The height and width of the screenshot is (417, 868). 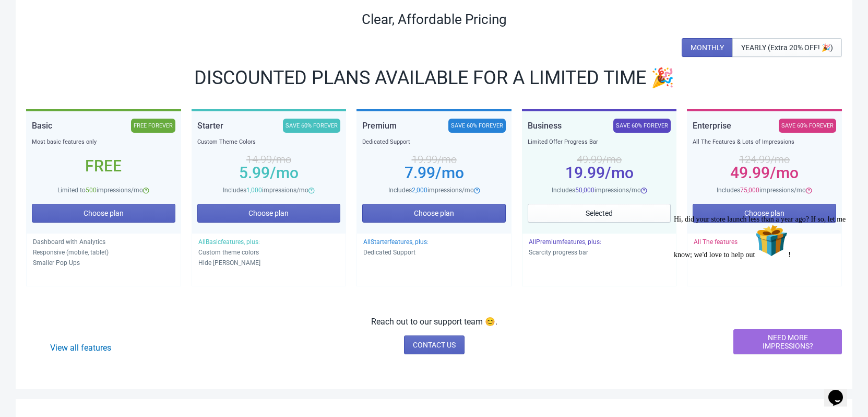 I want to click on p: Responsive (mobile, tablet), so click(x=103, y=252).